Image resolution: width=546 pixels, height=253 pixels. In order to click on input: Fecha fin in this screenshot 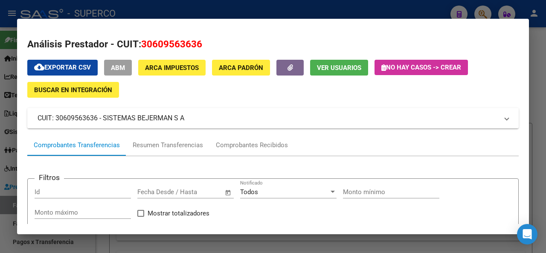, I will do `click(200, 192)`.